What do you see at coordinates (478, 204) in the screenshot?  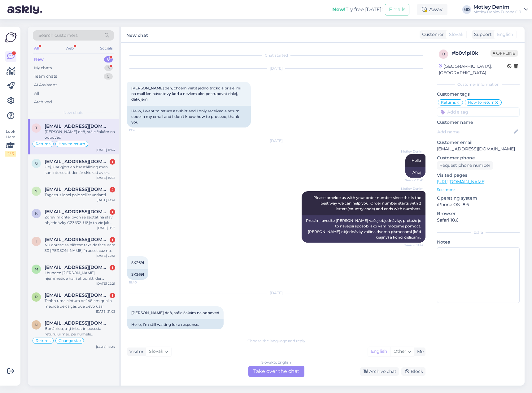 I see `p: iPhone OS 18.6` at bounding box center [478, 204].